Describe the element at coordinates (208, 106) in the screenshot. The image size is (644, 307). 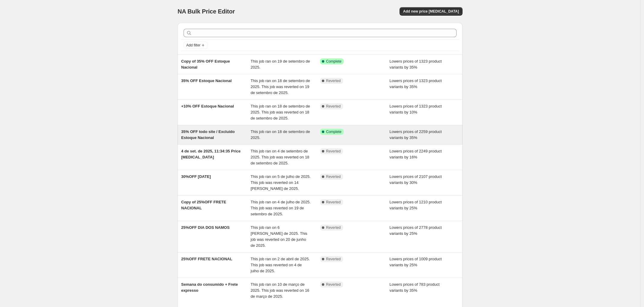
I see `span: +10% OFF Estoque Nacional` at that location.